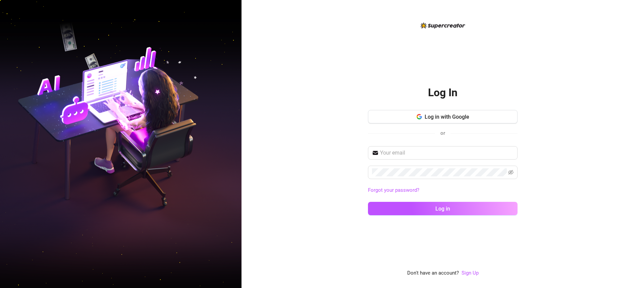  I want to click on span: Don't have an account?, so click(433, 273).